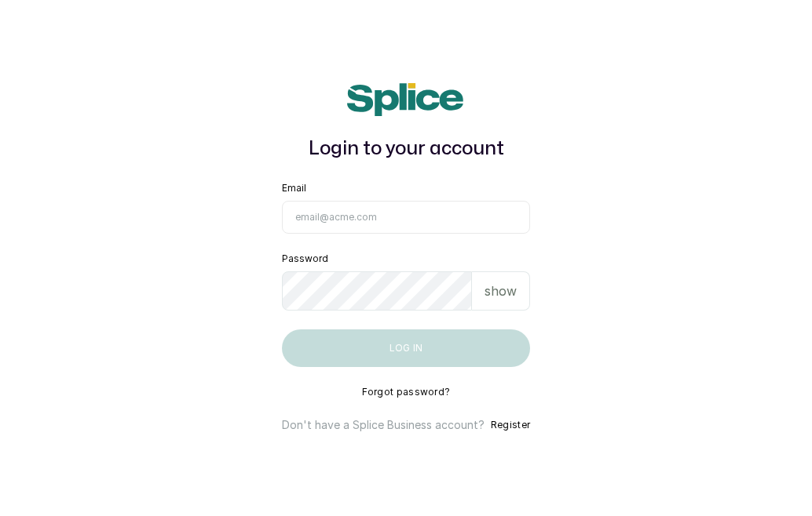 The width and height of the screenshot is (812, 516). I want to click on p: Don't have a Splice Business account?, so click(383, 425).